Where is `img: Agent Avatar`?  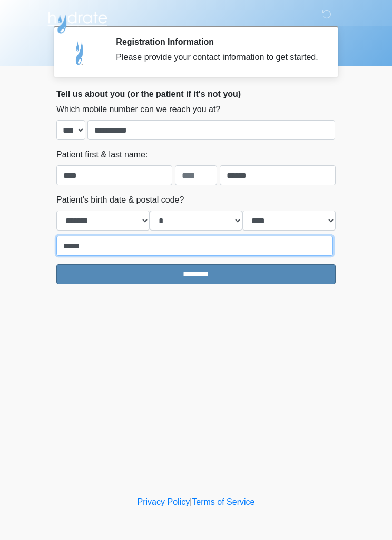 img: Agent Avatar is located at coordinates (80, 53).